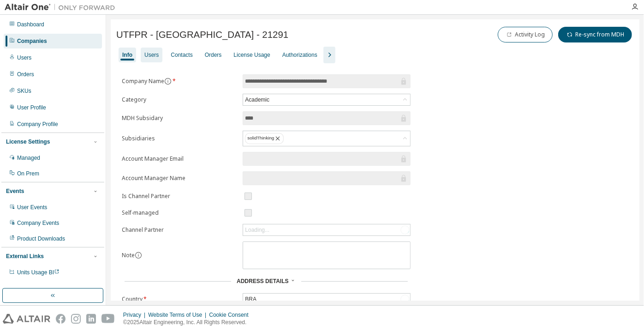 The height and width of the screenshot is (332, 644). Describe the element at coordinates (180, 196) in the screenshot. I see `label: Is Channel Partner` at that location.